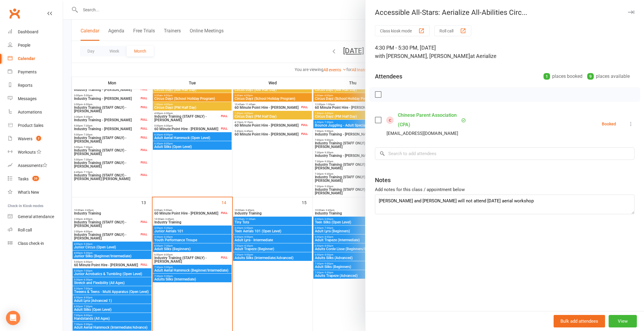 The height and width of the screenshot is (331, 644). Describe the element at coordinates (28, 32) in the screenshot. I see `div: Dashboard` at that location.